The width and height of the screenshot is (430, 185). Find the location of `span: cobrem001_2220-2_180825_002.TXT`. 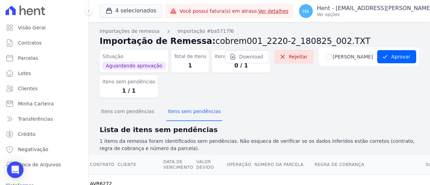

span: cobrem001_2220-2_180825_002.TXT is located at coordinates (293, 41).